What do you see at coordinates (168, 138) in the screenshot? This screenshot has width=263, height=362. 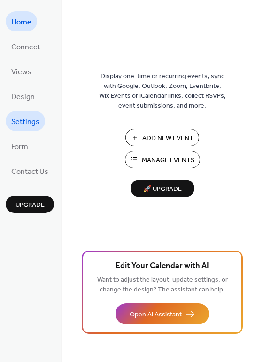 I see `span: Add New Event` at bounding box center [168, 138].